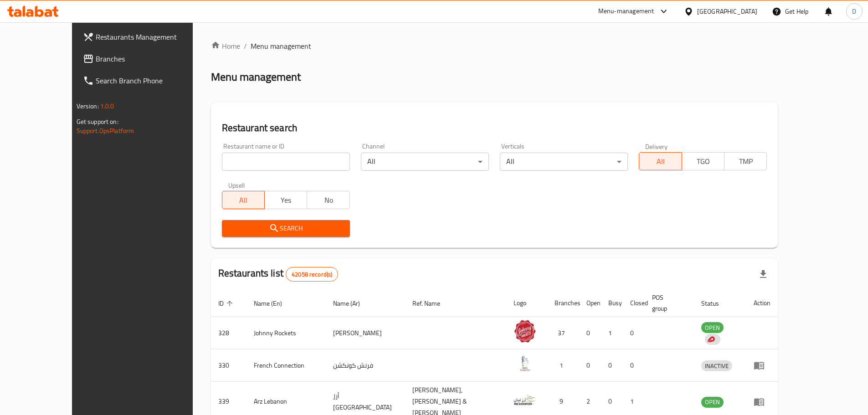  I want to click on th: Closed, so click(634, 303).